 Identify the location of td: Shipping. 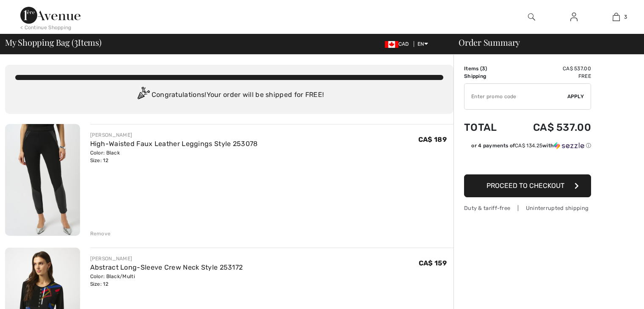
(487, 76).